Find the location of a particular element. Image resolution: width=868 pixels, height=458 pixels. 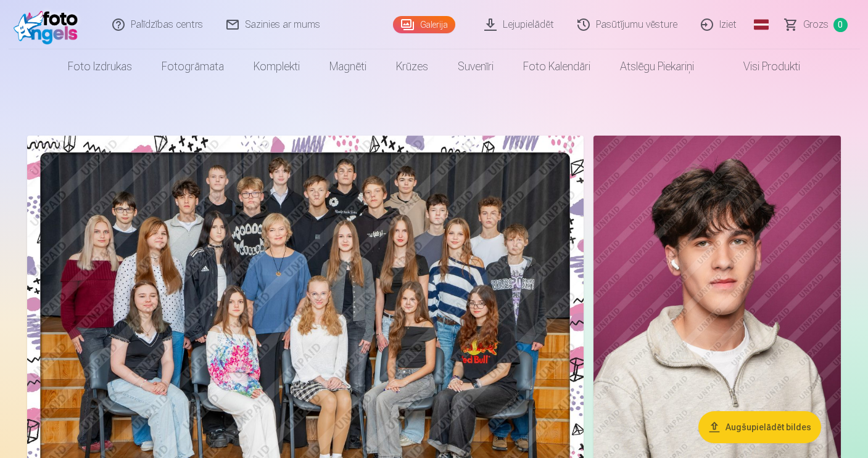

a: Magnēti is located at coordinates (348, 67).